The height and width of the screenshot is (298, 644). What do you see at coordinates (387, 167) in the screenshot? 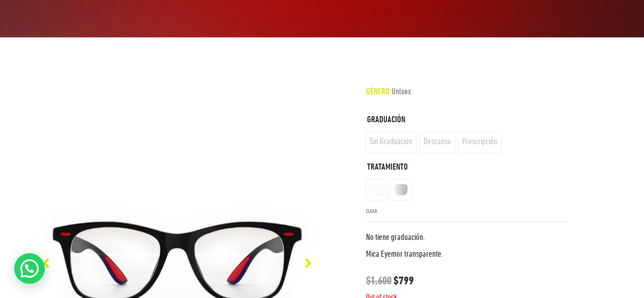
I see `label: Tratamiento` at bounding box center [387, 167].